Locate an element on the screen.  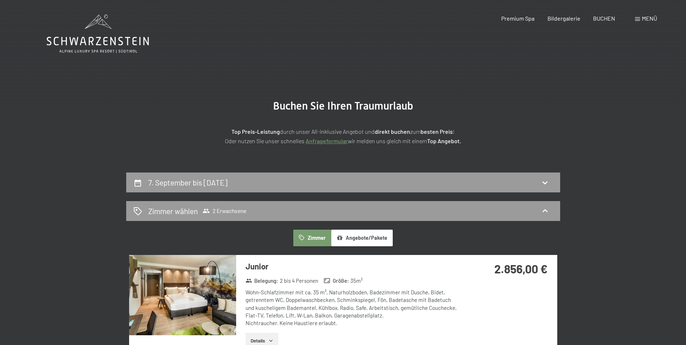
strong: Top Angebot. is located at coordinates (444, 141).